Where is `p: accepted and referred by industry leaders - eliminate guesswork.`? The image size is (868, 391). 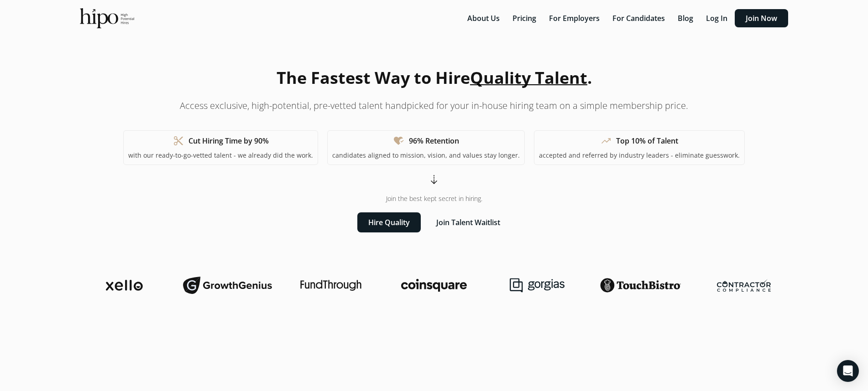 p: accepted and referred by industry leaders - eliminate guesswork. is located at coordinates (639, 155).